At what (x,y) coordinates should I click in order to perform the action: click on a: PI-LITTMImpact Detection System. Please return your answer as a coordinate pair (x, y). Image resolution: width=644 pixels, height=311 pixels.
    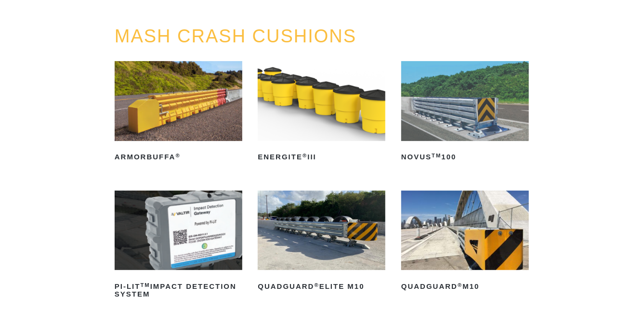
    Looking at the image, I should click on (178, 247).